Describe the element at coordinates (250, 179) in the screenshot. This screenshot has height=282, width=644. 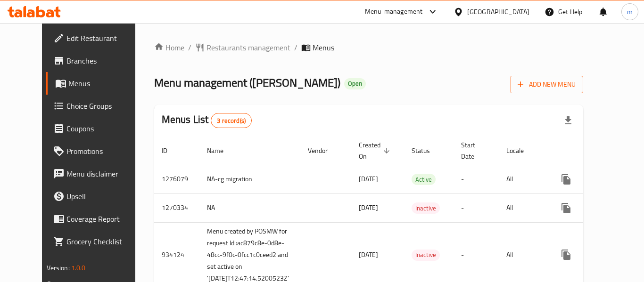
I see `td: NA-cg migration` at that location.